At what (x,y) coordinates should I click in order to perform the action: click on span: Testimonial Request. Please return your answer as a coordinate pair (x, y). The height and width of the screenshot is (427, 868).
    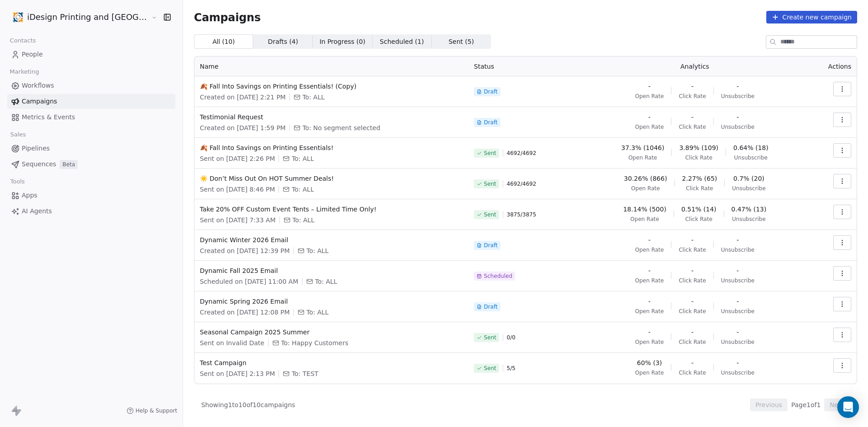
    Looking at the image, I should click on (331, 117).